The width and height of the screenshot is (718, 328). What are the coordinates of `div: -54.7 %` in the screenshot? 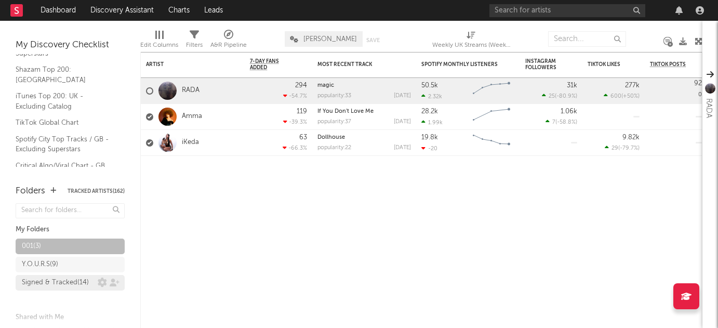 It's located at (295, 96).